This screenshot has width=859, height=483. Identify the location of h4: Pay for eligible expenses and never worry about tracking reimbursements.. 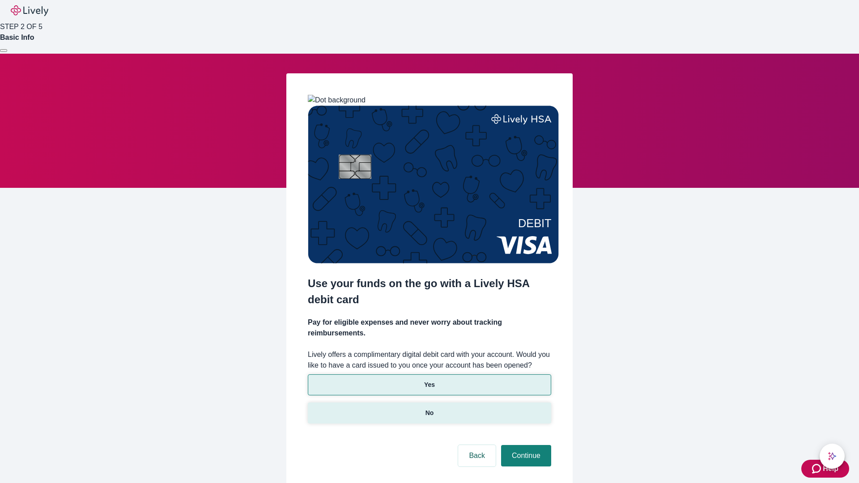
(430, 328).